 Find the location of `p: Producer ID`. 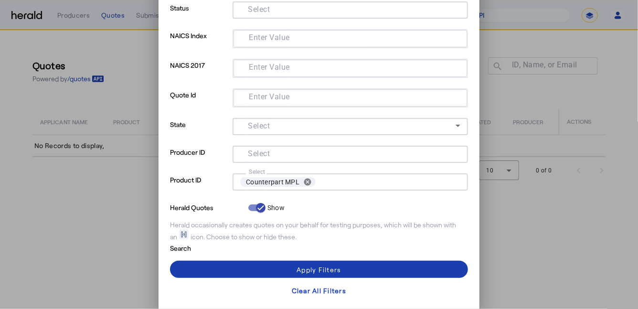

p: Producer ID is located at coordinates (199, 160).